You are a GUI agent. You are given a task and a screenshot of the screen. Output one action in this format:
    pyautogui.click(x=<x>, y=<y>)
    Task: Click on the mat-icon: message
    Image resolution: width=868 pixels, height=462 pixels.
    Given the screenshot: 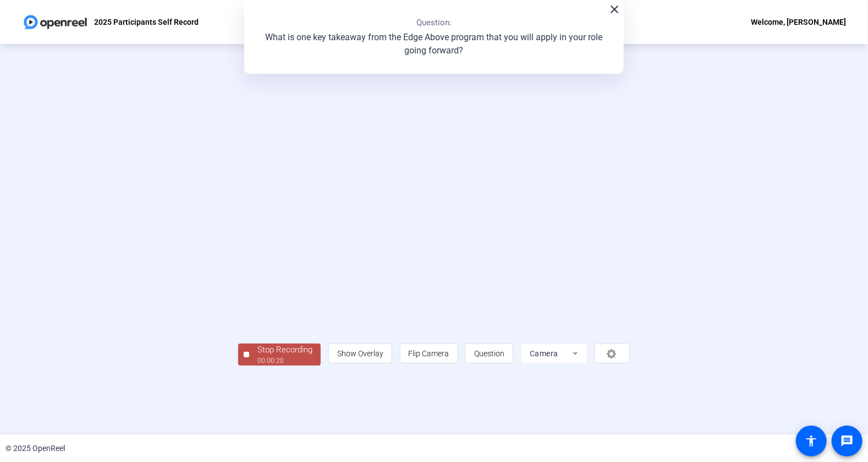 What is the action you would take?
    pyautogui.click(x=847, y=441)
    